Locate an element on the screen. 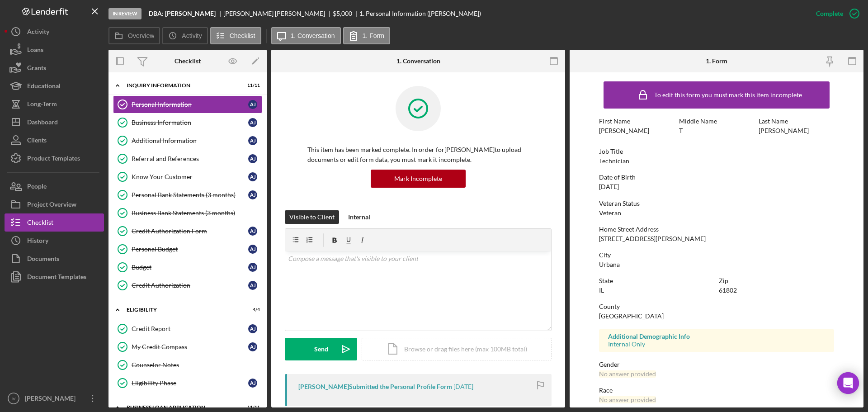 This screenshot has height=412, width=868. button: Checklist is located at coordinates (235, 36).